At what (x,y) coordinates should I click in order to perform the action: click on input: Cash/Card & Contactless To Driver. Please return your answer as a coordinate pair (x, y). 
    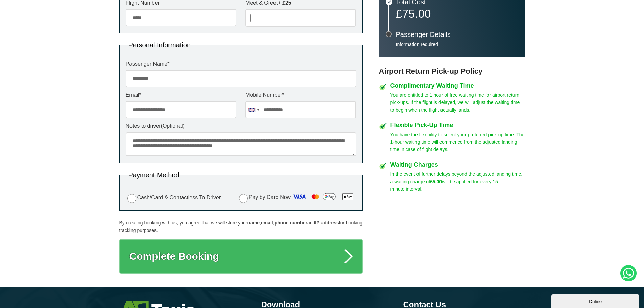
    Looking at the image, I should click on (132, 198).